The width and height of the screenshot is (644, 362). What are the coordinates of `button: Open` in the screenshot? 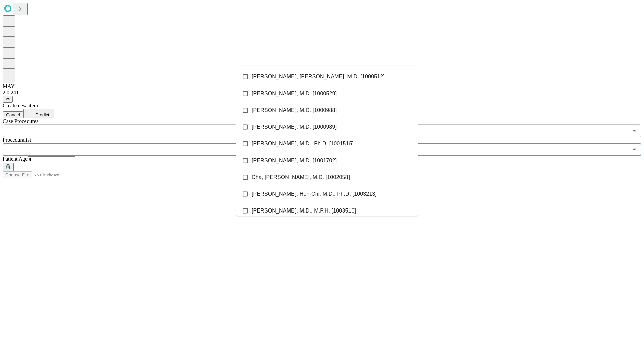 It's located at (634, 131).